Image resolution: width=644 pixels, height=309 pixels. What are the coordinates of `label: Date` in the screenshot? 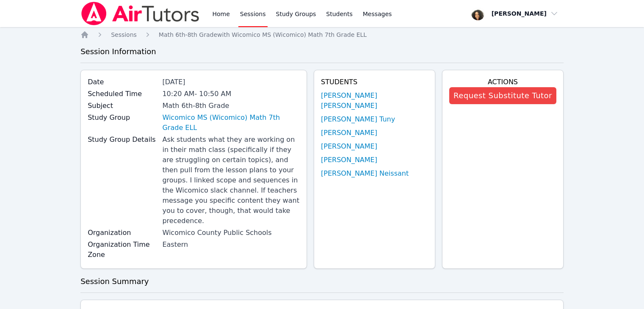 It's located at (122, 82).